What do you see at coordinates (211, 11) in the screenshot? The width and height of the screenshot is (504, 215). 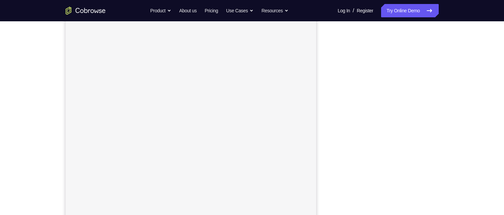 I see `a: Pricing` at bounding box center [211, 11].